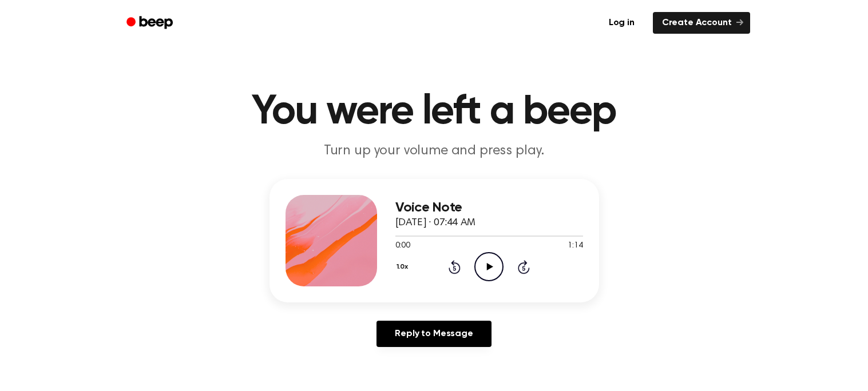 The width and height of the screenshot is (868, 391). Describe the element at coordinates (403, 246) in the screenshot. I see `span: 0:00` at that location.